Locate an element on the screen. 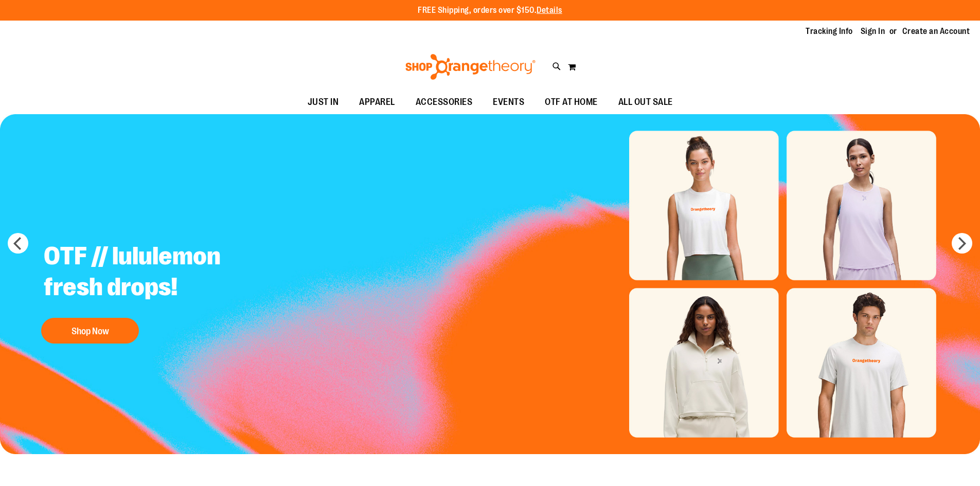 The width and height of the screenshot is (980, 486). span: EVENTS is located at coordinates (508, 102).